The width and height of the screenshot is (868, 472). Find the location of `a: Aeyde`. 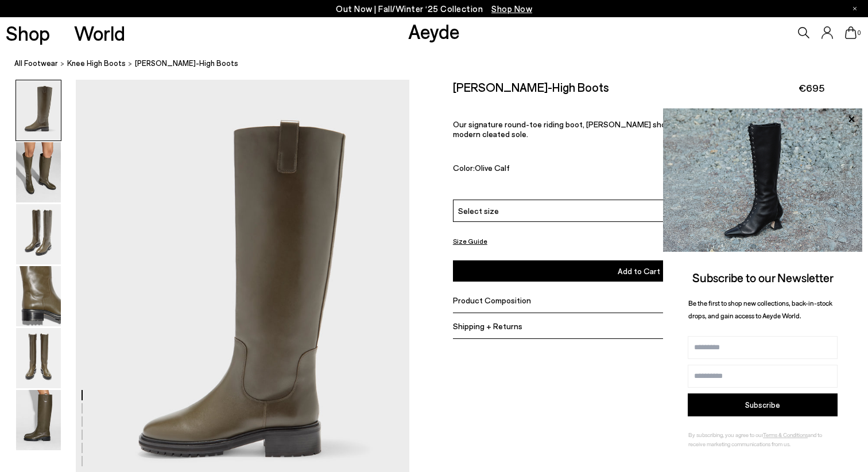

a: Aeyde is located at coordinates (434, 31).